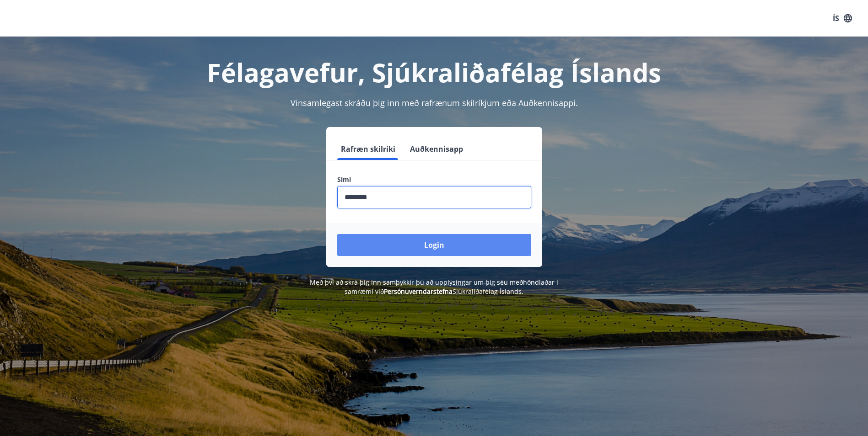  What do you see at coordinates (368, 149) in the screenshot?
I see `button: Rafræn skilríki` at bounding box center [368, 149].